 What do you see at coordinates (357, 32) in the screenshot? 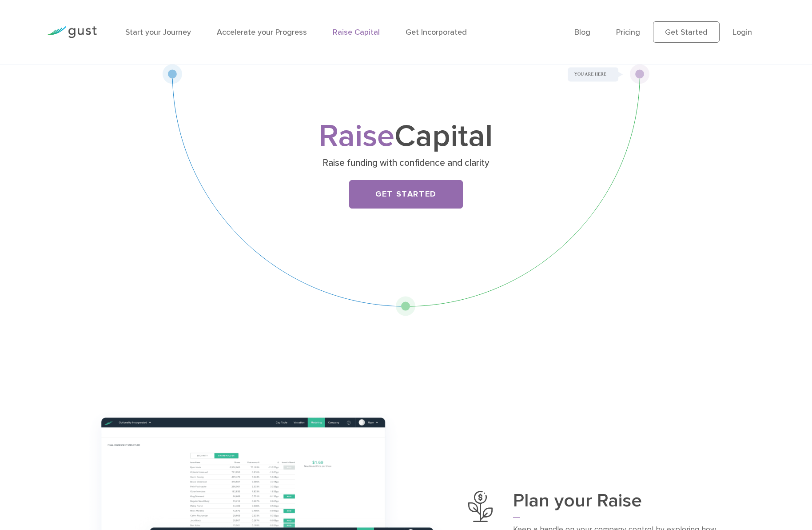
I see `a: Raise Capital` at bounding box center [357, 32].